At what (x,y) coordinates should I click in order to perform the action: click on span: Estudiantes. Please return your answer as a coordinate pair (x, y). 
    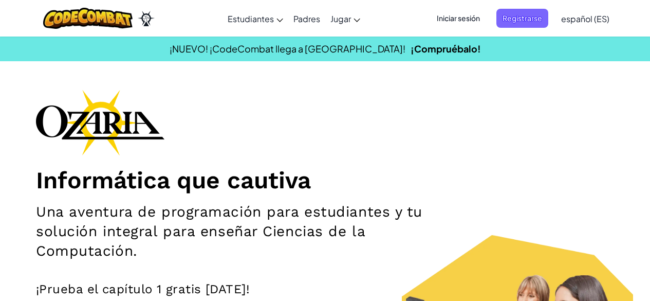
    Looking at the image, I should click on (251, 18).